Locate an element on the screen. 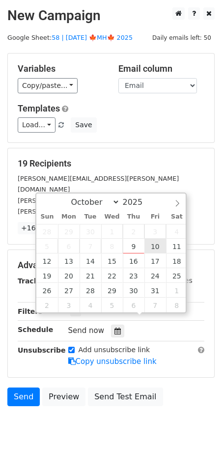  span: October 30, 2025 is located at coordinates (134, 290).